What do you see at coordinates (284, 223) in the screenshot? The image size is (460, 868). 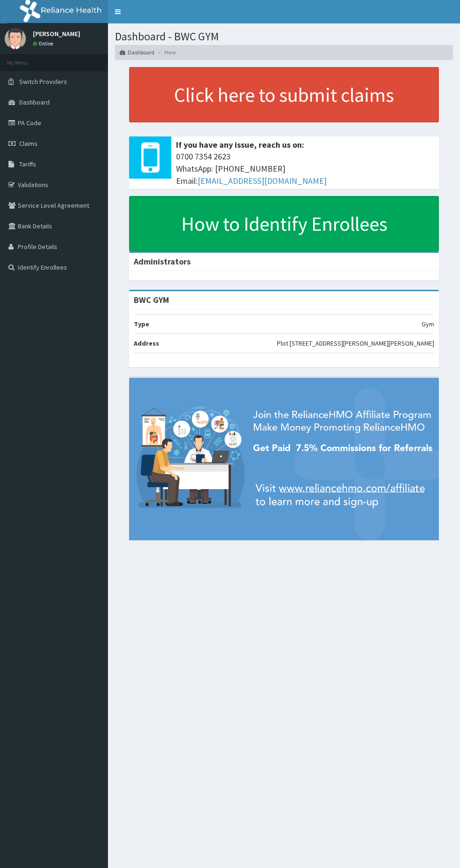 I see `a: How to Identify Enrollees` at bounding box center [284, 223].